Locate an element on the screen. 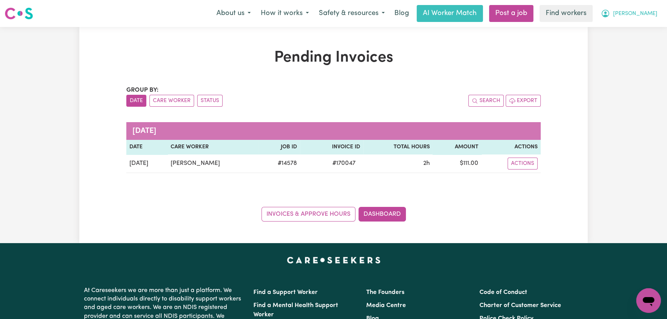  a: Careseekers logo is located at coordinates (19, 13).